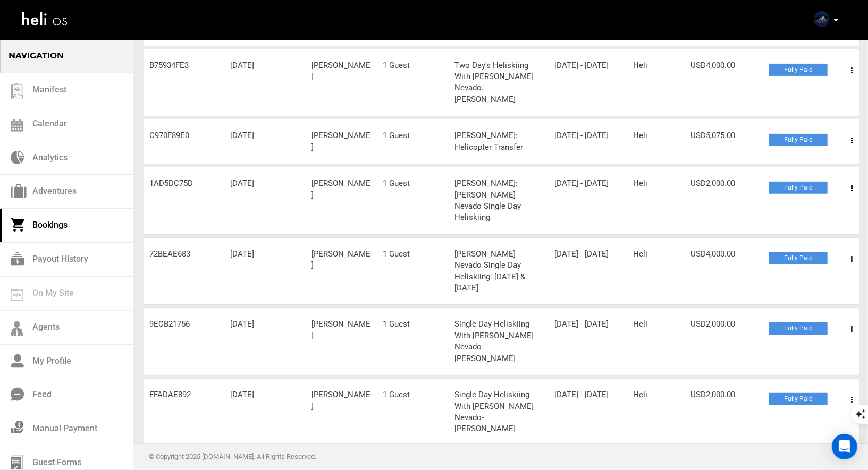 The image size is (868, 470). I want to click on div: Open Intercom Messenger, so click(845, 447).